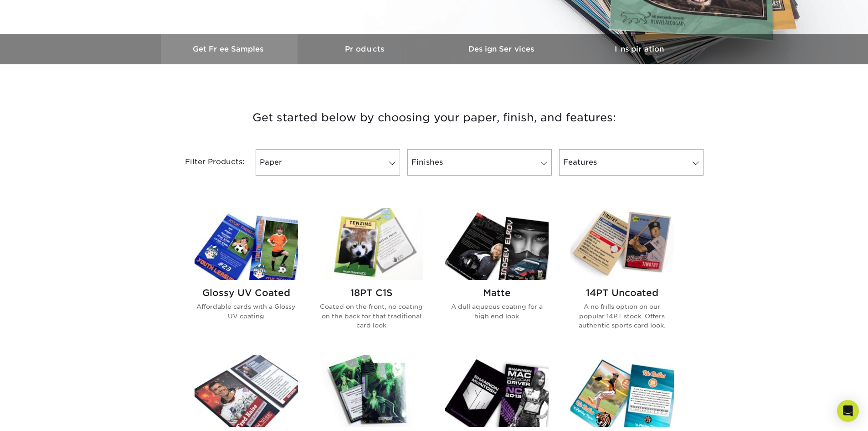 The height and width of the screenshot is (431, 868). What do you see at coordinates (639, 49) in the screenshot?
I see `h3: Inspiration` at bounding box center [639, 49].